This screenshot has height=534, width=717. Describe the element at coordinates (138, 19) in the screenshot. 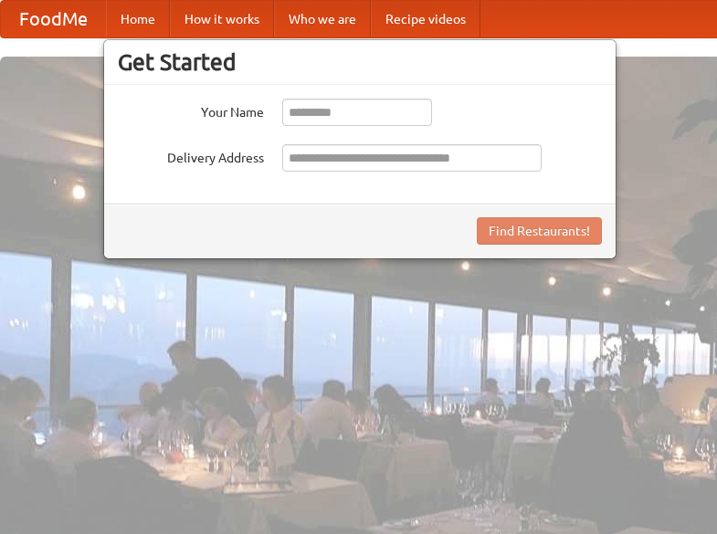

I see `a: Home` at that location.